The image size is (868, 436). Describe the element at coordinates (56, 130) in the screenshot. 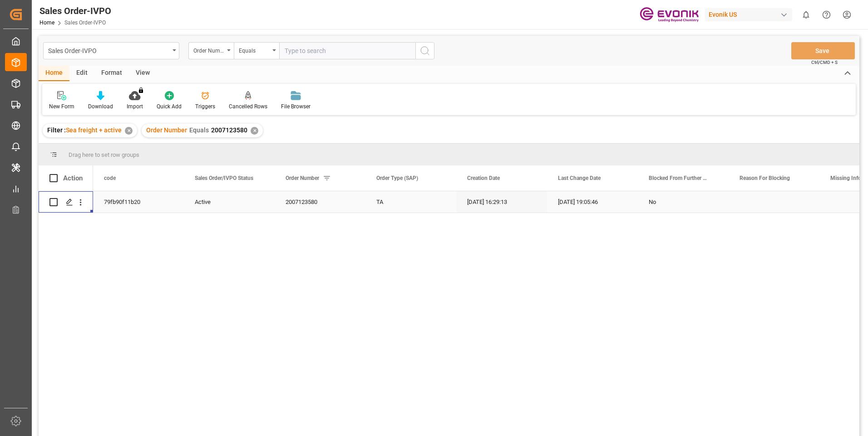

I see `span: Filter :` at that location.